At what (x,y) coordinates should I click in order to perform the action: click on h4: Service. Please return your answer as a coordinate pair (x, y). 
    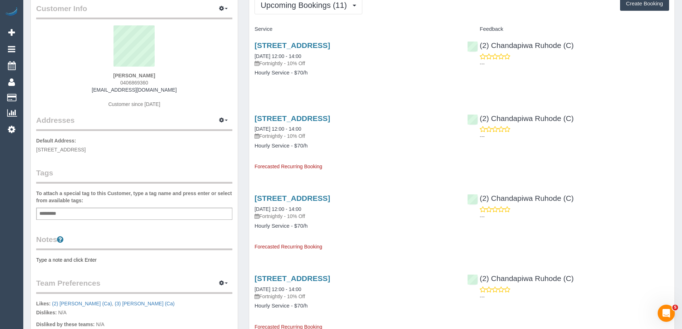
    Looking at the image, I should click on (356, 29).